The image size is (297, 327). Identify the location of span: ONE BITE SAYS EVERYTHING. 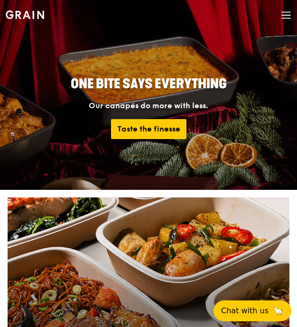
(148, 84).